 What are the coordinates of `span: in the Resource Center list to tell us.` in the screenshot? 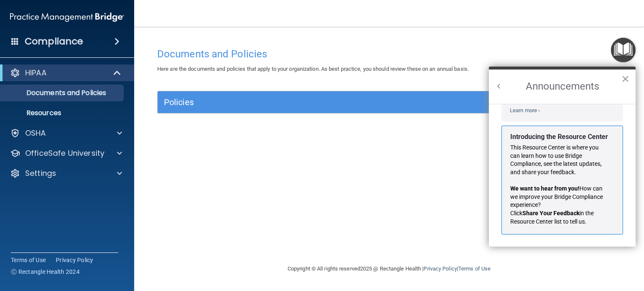 It's located at (553, 217).